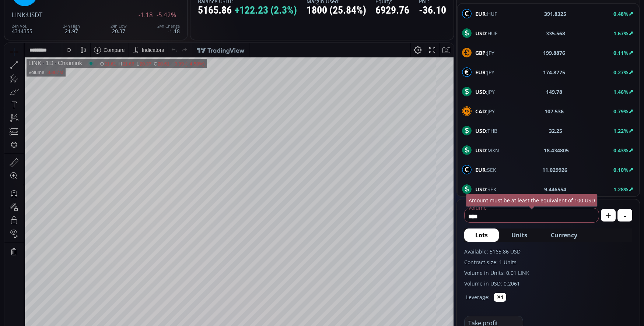 Image resolution: width=644 pixels, height=326 pixels. Describe the element at coordinates (116, 21) in the screenshot. I see `div: H` at that location.